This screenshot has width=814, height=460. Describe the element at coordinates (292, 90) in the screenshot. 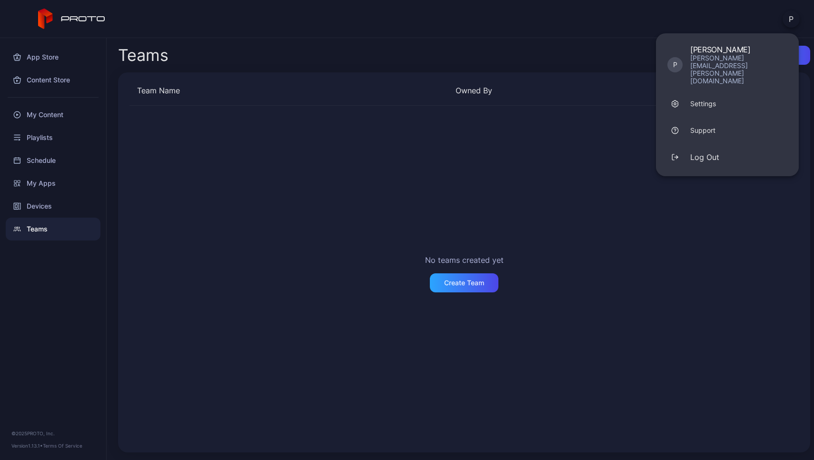

I see `div: Team Name` at that location.